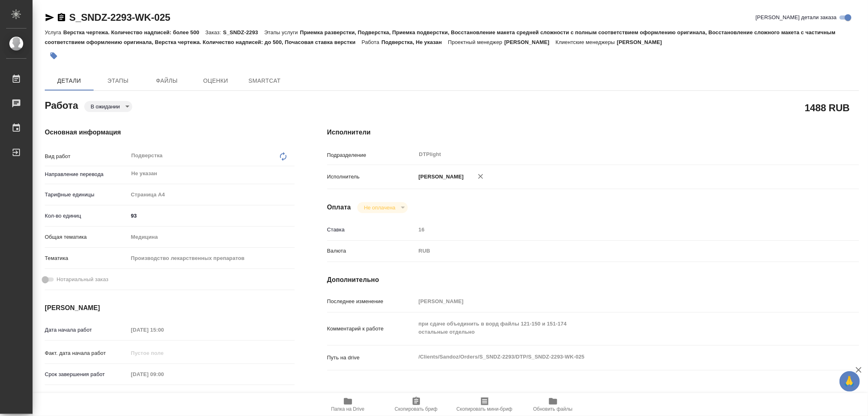 The width and height of the screenshot is (868, 416). I want to click on p: Тарифные единицы, so click(87, 195).